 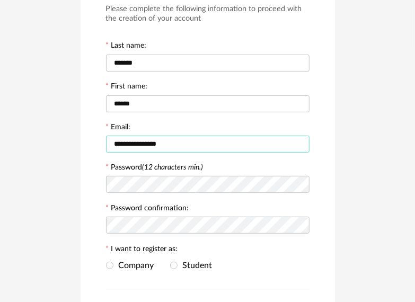 What do you see at coordinates (118, 128) in the screenshot?
I see `label: Email:` at bounding box center [118, 128].